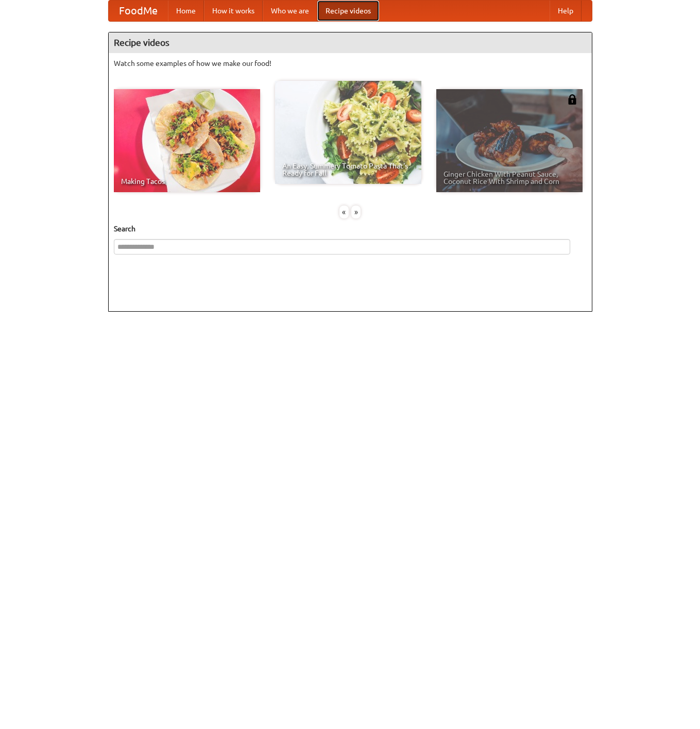 The width and height of the screenshot is (700, 729). I want to click on a: FoodMe, so click(138, 11).